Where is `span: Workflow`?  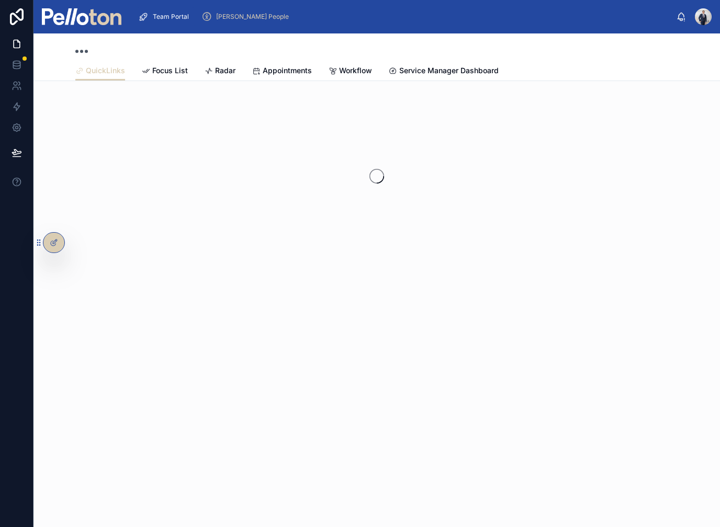 span: Workflow is located at coordinates (355, 71).